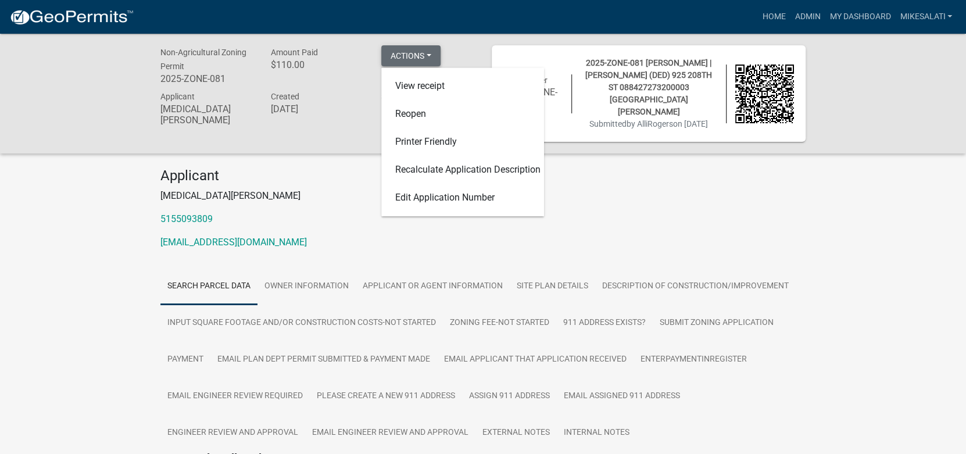  What do you see at coordinates (859, 17) in the screenshot?
I see `a: My Dashboard` at bounding box center [859, 17].